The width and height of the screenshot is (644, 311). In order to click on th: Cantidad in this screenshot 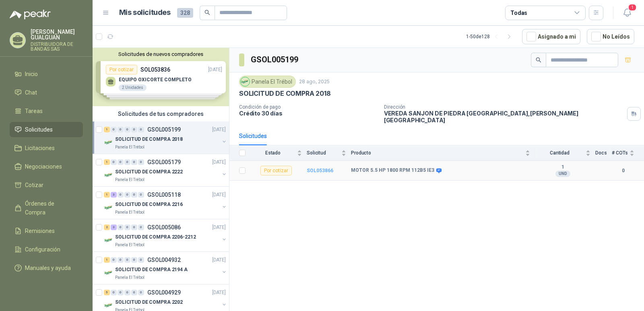, I will do `click(565, 153)`.